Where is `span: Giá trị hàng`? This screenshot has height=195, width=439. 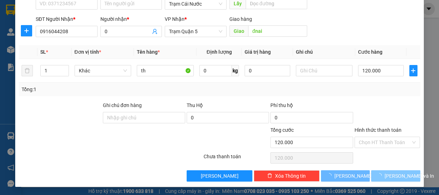 span: Giá trị hàng is located at coordinates (258, 52).